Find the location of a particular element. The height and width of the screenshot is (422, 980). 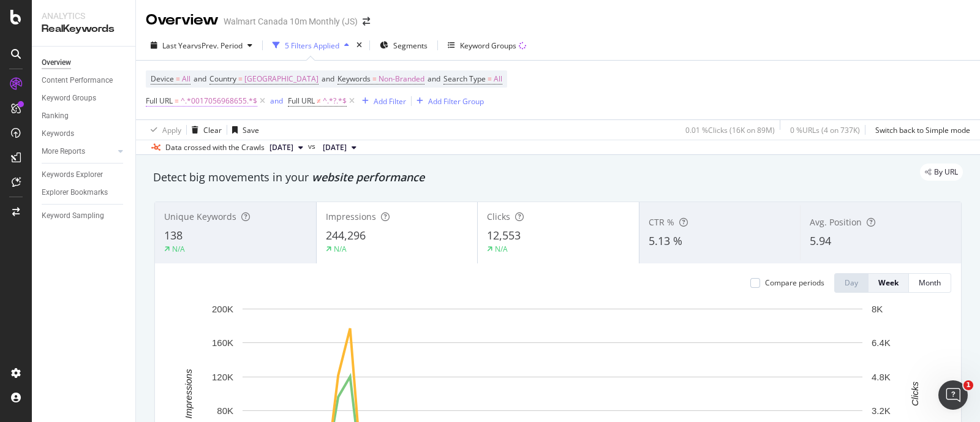

span: vs Prev. Period is located at coordinates (218, 45).